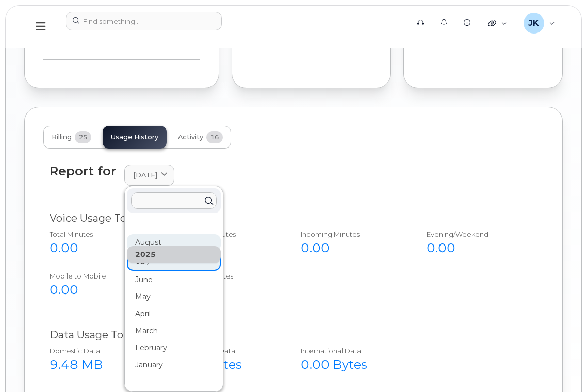  Describe the element at coordinates (83, 137) in the screenshot. I see `span: 25` at that location.